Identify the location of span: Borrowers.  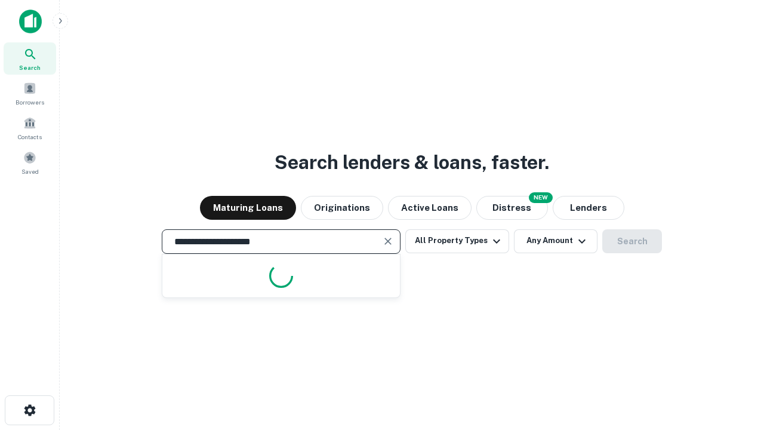
(30, 102).